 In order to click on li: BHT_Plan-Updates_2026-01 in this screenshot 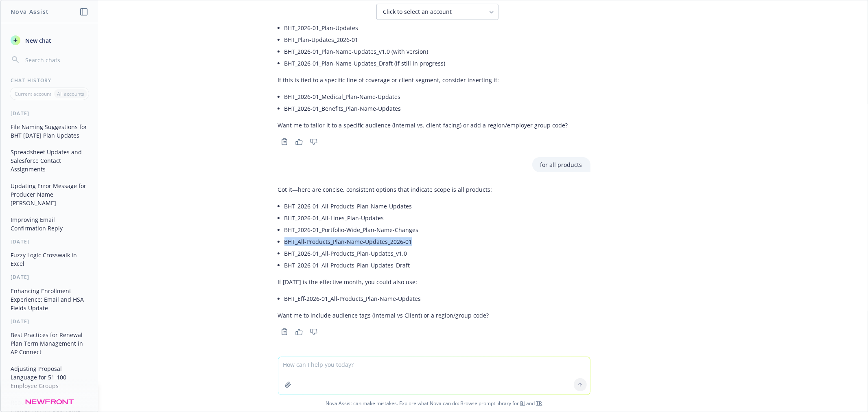, I will do `click(437, 39)`.